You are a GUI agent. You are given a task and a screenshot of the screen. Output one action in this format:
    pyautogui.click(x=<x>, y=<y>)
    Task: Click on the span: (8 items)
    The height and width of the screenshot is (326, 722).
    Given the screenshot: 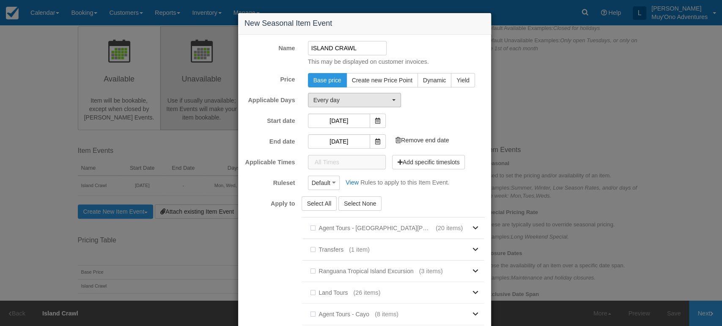 What is the action you would take?
    pyautogui.click(x=387, y=315)
    